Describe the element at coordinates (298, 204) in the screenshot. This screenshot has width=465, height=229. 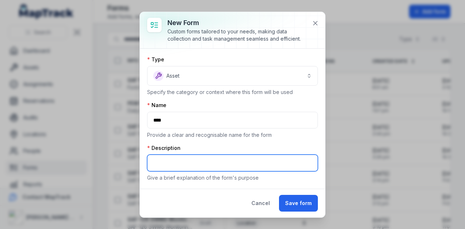
I see `button: Save form` at that location.